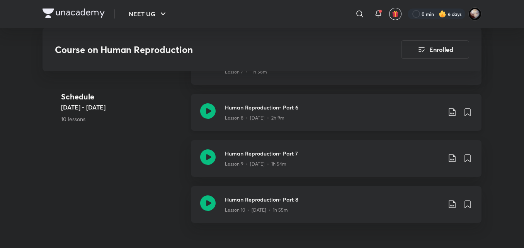 Image resolution: width=524 pixels, height=248 pixels. Describe the element at coordinates (206, 49) in the screenshot. I see `h3: Course on Human Reproduction` at that location.